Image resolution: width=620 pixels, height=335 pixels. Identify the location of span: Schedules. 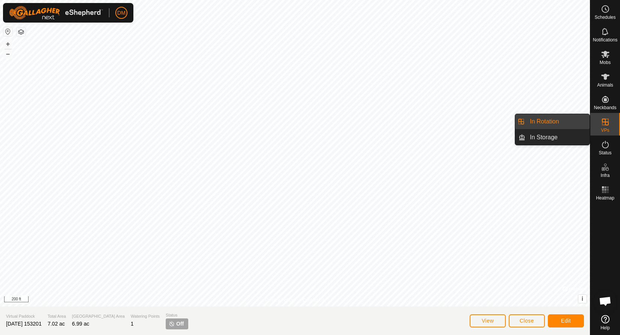
(605, 17).